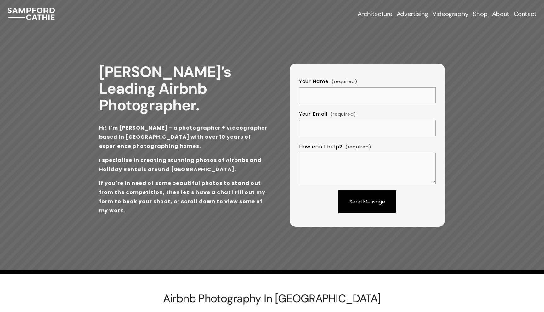 The image size is (544, 312). What do you see at coordinates (525, 14) in the screenshot?
I see `a: Contact` at bounding box center [525, 14].